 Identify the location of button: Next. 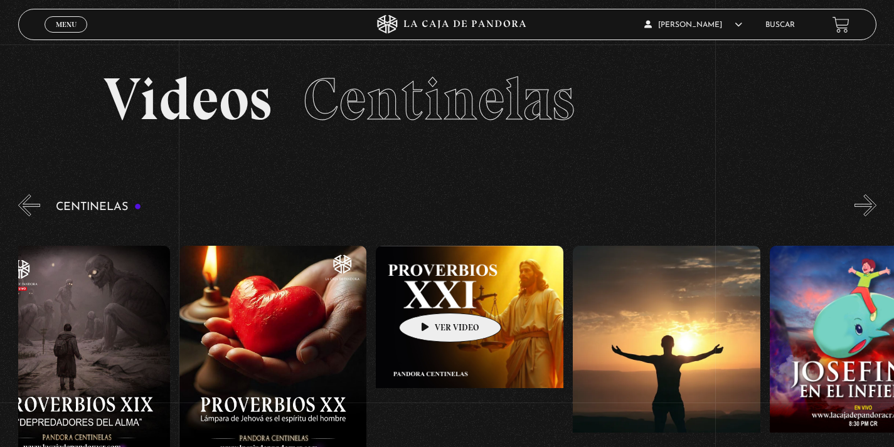
(865, 205).